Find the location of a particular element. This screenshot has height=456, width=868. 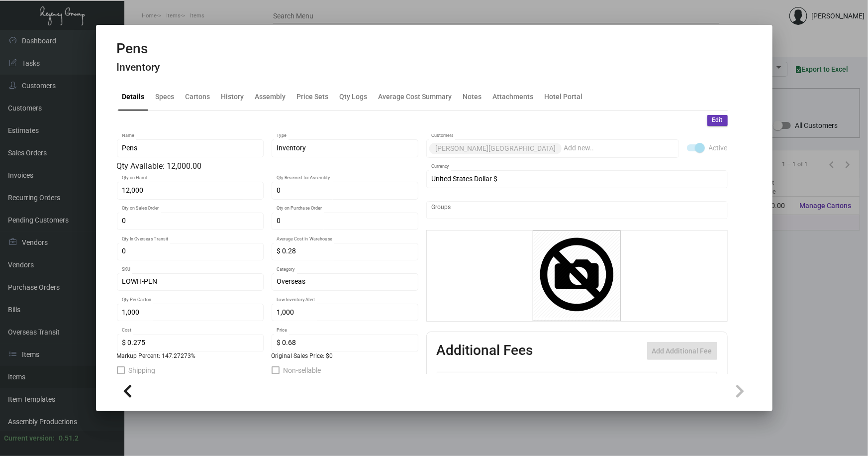

div: Attachments is located at coordinates (513, 97).